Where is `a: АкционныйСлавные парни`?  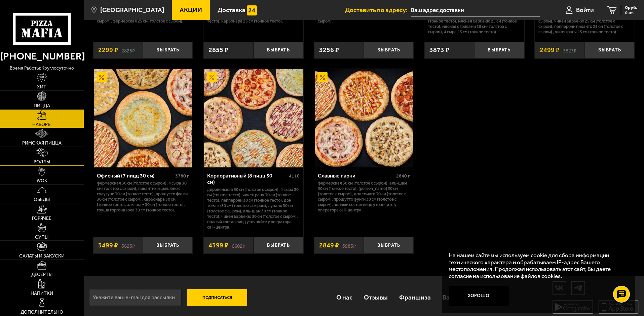 a: АкционныйСлавные парни is located at coordinates (364, 118).